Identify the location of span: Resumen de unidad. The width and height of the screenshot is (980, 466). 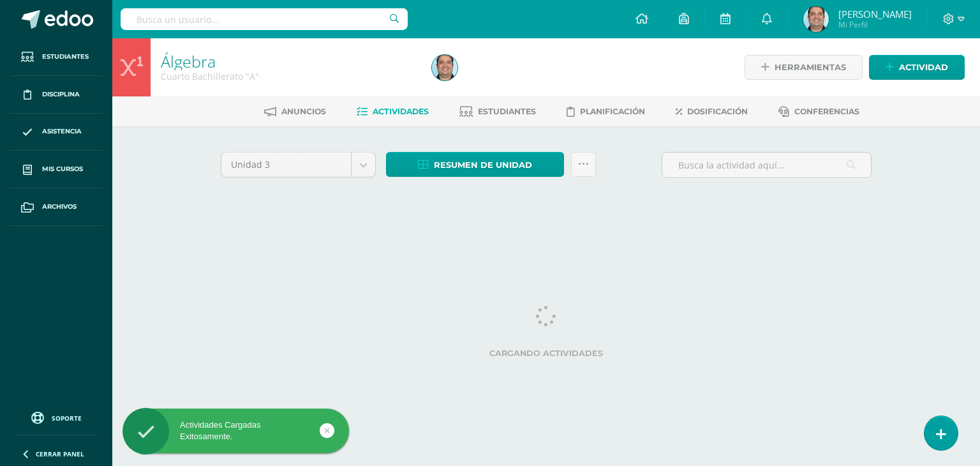
(483, 165).